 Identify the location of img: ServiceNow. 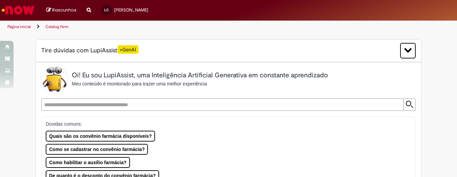
(18, 10).